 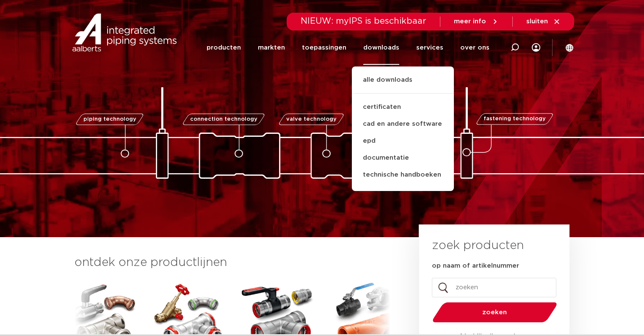 What do you see at coordinates (476, 266) in the screenshot?
I see `label: op naam of artikelnummer` at bounding box center [476, 266].